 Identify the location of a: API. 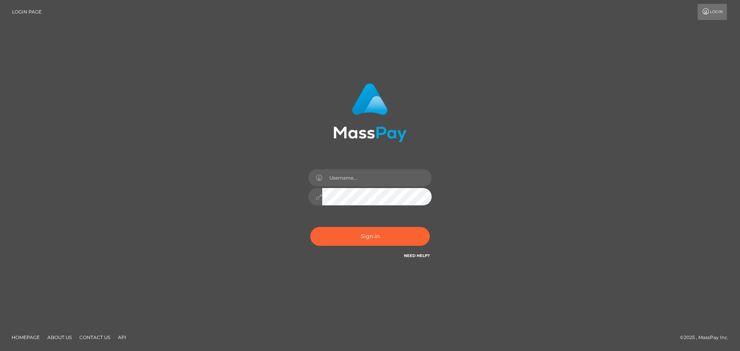
(122, 337).